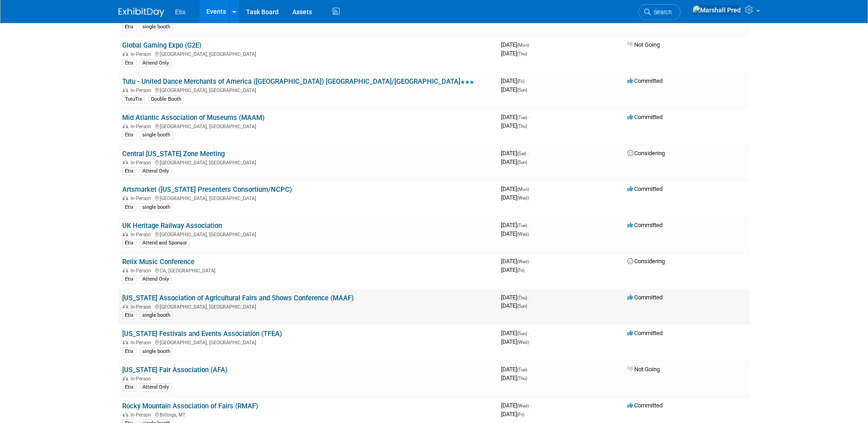 The height and width of the screenshot is (423, 868). Describe the element at coordinates (520, 270) in the screenshot. I see `span: (Fri)` at that location.